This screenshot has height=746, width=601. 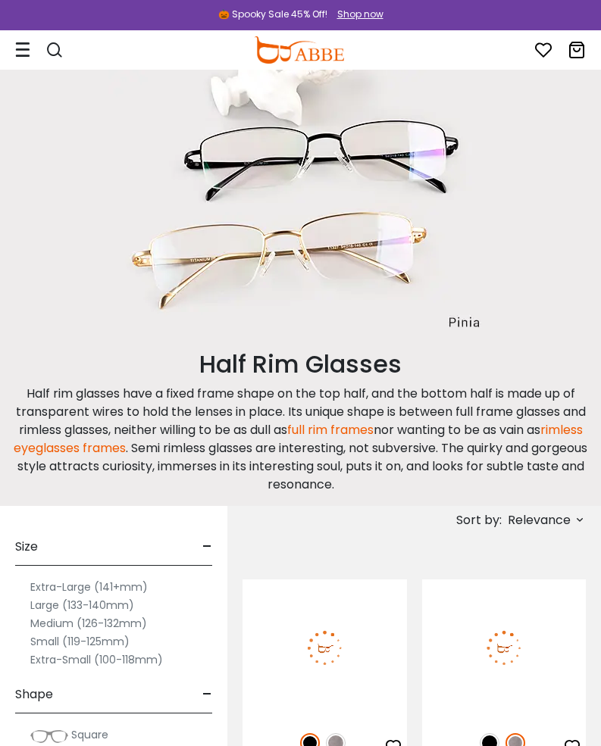 I want to click on img: Black Liam - Titanium ,Adjust Nose Pads, so click(x=324, y=648).